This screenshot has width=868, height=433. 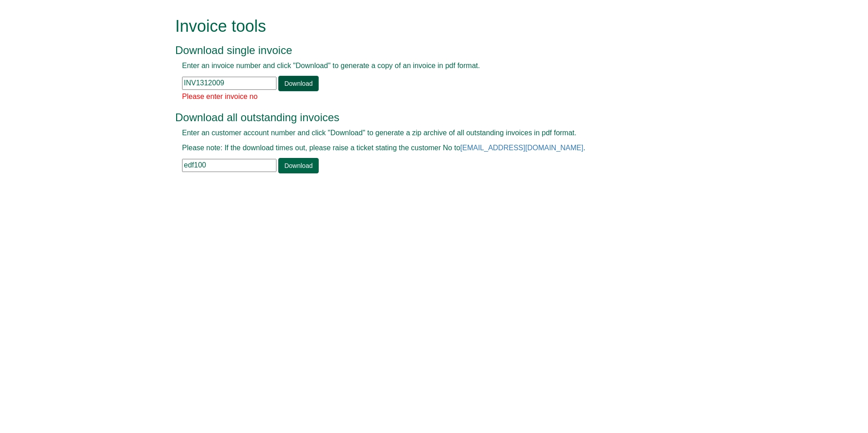 I want to click on span: Please enter invoice no, so click(x=220, y=96).